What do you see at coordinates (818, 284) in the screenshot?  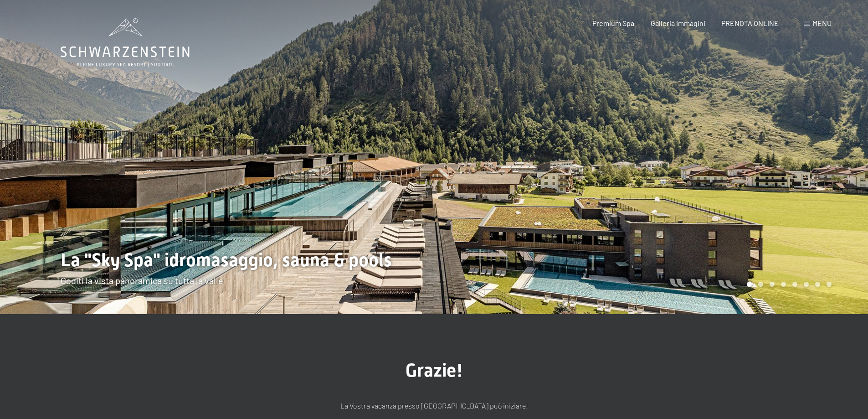 I see `div: Carousel Page 7` at bounding box center [818, 284].